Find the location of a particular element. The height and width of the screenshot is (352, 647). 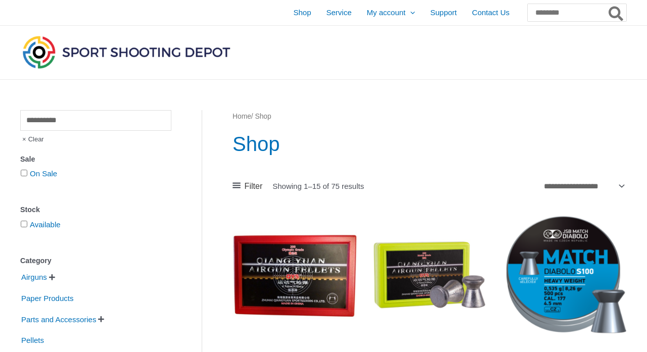

button: Search is located at coordinates (616, 13).